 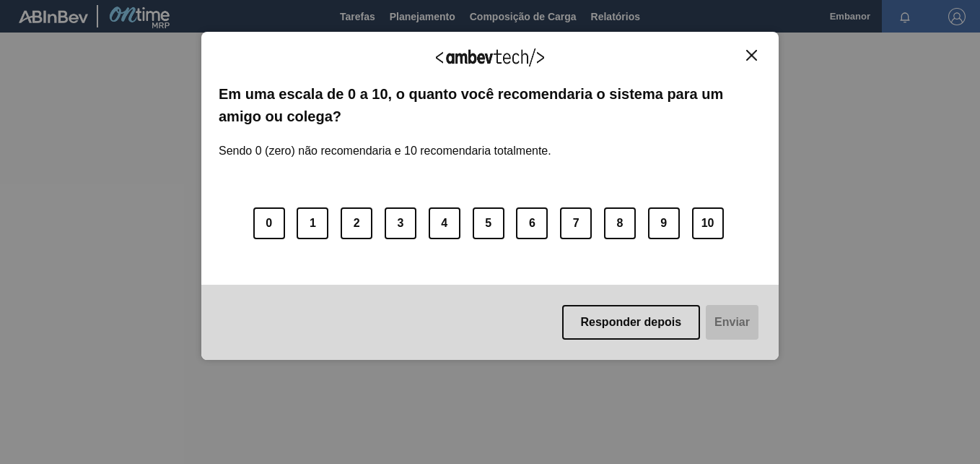 I want to click on label: Em uma escala de 0 a 10, o quanto você recomendaria o sistema para um amigo ou colega?, so click(x=490, y=104).